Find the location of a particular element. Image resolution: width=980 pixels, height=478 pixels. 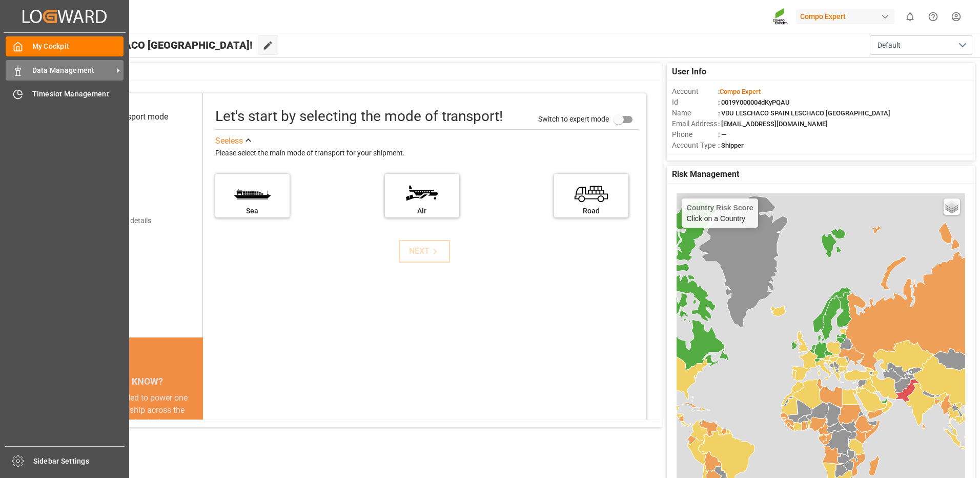

div: Compo Expert is located at coordinates (845, 16).